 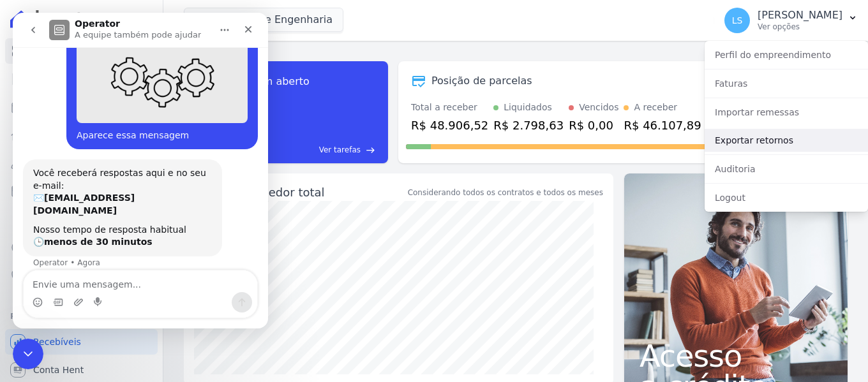 I want to click on div: Considerando todos os contratos e todos os meses, so click(x=506, y=193).